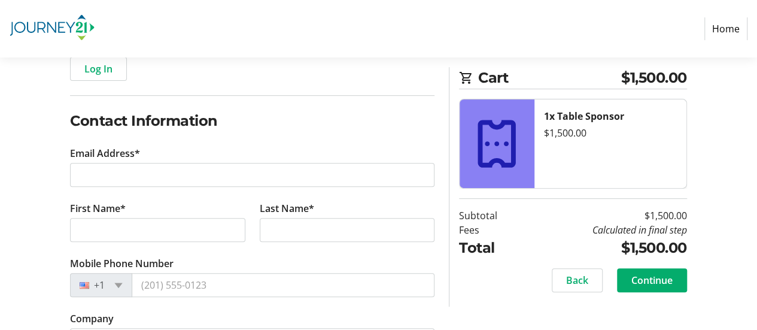 Image resolution: width=757 pixels, height=330 pixels. Describe the element at coordinates (52, 29) in the screenshot. I see `img: Journey21's Logo` at that location.